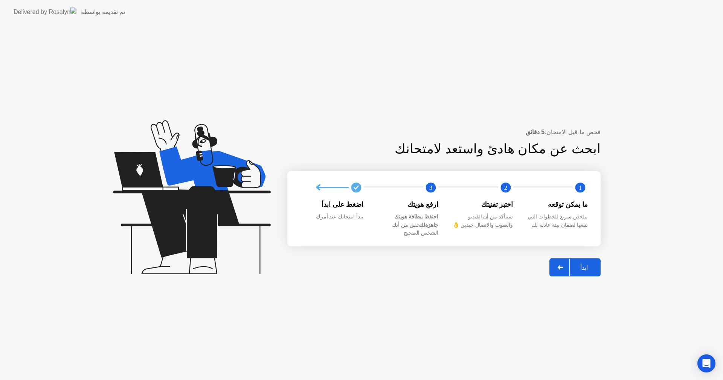 Image resolution: width=723 pixels, height=380 pixels. What do you see at coordinates (468, 149) in the screenshot?
I see `div: ابحث عن مكان هادئ واستعد لامتحانك` at bounding box center [468, 149].